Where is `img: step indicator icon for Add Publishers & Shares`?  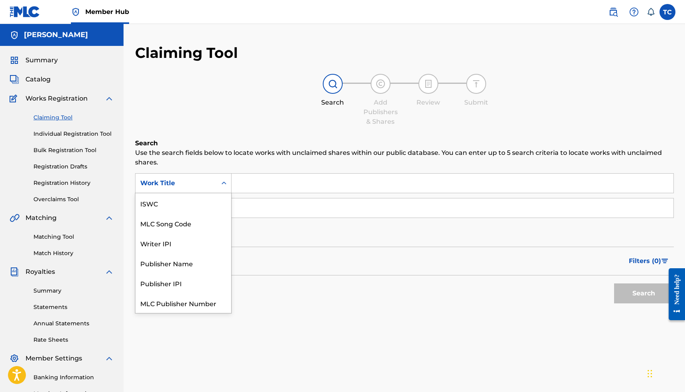 img: step indicator icon for Add Publishers & Shares is located at coordinates (381, 84).